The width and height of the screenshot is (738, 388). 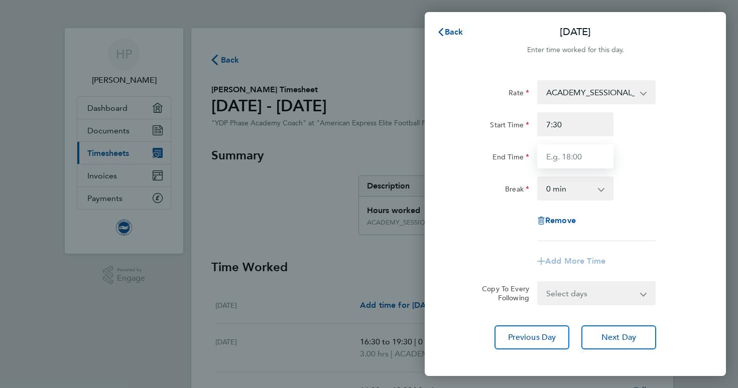 What do you see at coordinates (618, 338) in the screenshot?
I see `button: Next Day` at bounding box center [618, 338].